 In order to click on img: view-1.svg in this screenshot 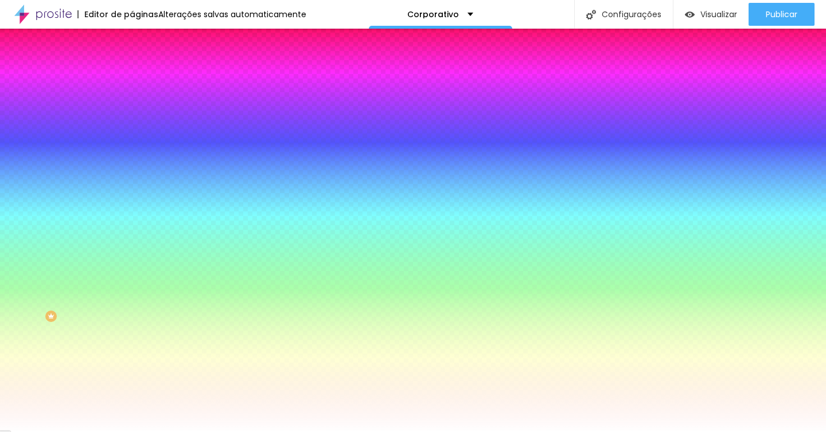, I will do `click(689, 14)`.